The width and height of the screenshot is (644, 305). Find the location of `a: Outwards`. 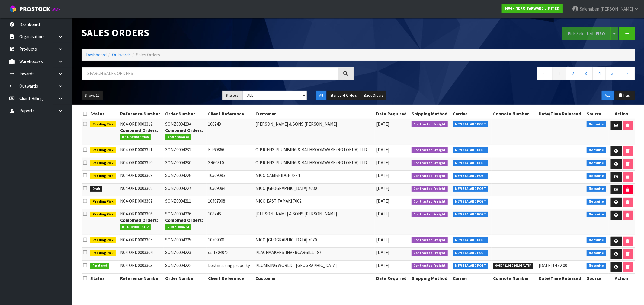

a: Outwards is located at coordinates (121, 55).